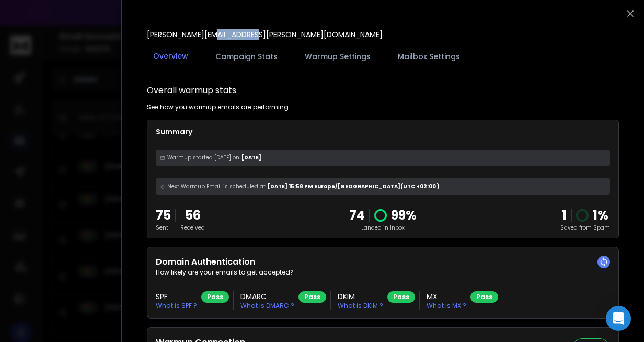  I want to click on p: 99 %, so click(404, 215).